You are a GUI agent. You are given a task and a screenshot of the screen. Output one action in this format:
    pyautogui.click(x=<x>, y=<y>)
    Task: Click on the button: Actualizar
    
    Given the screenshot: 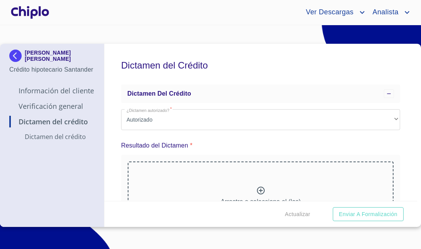 What is the action you would take?
    pyautogui.click(x=297, y=214)
    